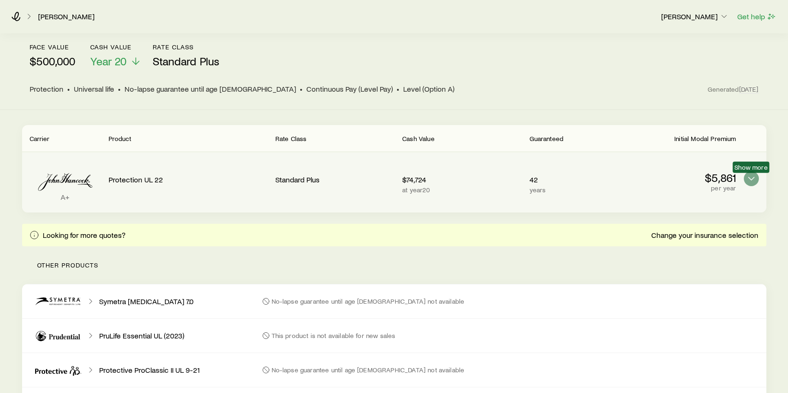 Image resolution: width=788 pixels, height=393 pixels. What do you see at coordinates (116, 55) in the screenshot?
I see `button: Cash ValueYear 20` at bounding box center [116, 55].